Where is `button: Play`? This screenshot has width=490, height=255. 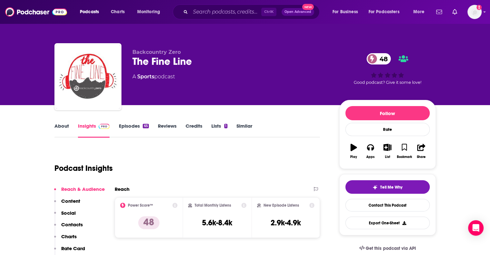 button: Play is located at coordinates (354, 151).